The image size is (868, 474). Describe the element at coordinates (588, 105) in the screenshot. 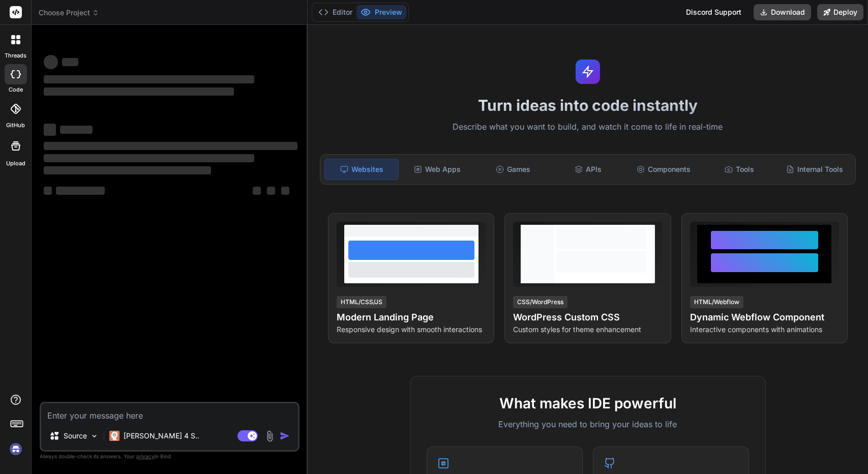

I see `h1: Turn ideas into code instantly` at that location.